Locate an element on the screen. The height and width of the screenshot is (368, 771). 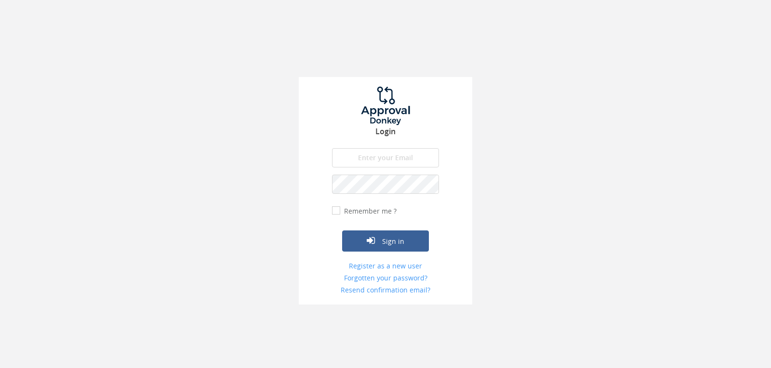
img: logo.png is located at coordinates (385, 106).